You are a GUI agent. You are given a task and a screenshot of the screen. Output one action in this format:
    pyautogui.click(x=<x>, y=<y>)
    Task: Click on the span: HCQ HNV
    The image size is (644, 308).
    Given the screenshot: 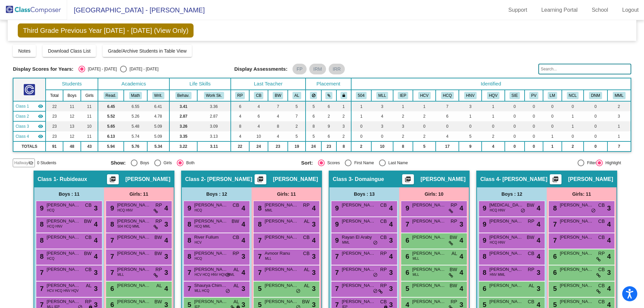 What is the action you would take?
    pyautogui.click(x=125, y=210)
    